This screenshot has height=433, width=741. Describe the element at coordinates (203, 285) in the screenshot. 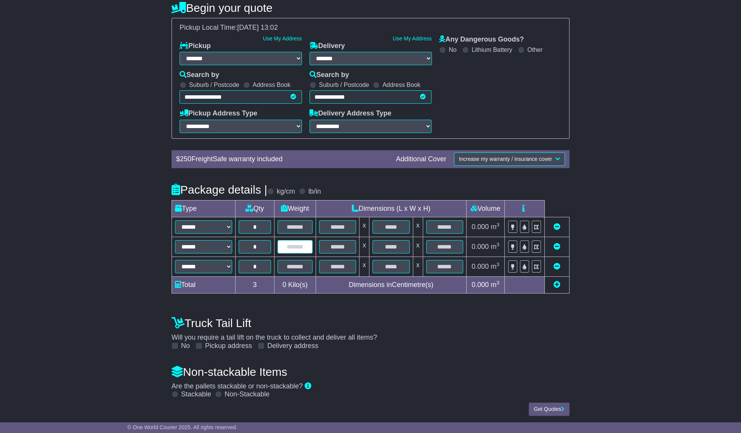

I see `td: Total` at that location.